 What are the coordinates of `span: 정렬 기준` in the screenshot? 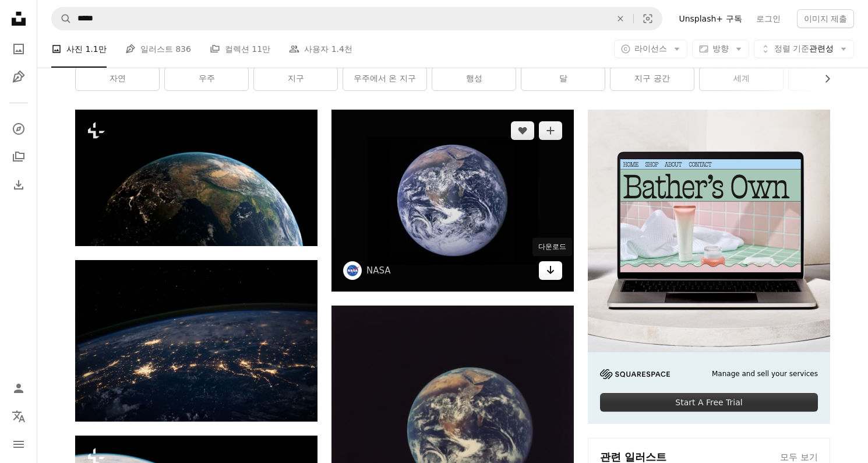 It's located at (792, 48).